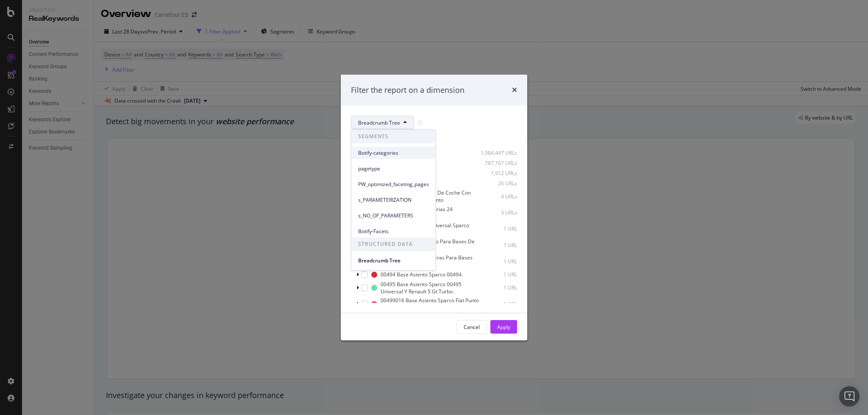 The image size is (868, 415). I want to click on div: 00499016 Base Asiento Sparco Fiat Punto Y Lancia Y Ambos Lados., so click(429, 304).